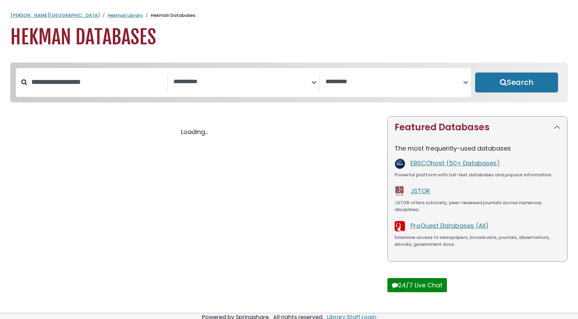  Describe the element at coordinates (169, 15) in the screenshot. I see `li: Hekman Databases` at that location.